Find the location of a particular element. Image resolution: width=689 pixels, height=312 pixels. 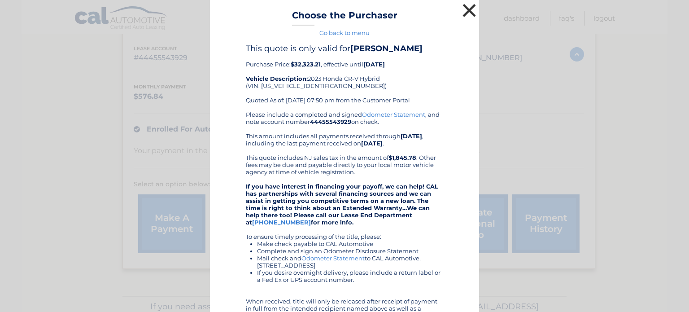

strong: Vehicle Description: is located at coordinates (277, 78).